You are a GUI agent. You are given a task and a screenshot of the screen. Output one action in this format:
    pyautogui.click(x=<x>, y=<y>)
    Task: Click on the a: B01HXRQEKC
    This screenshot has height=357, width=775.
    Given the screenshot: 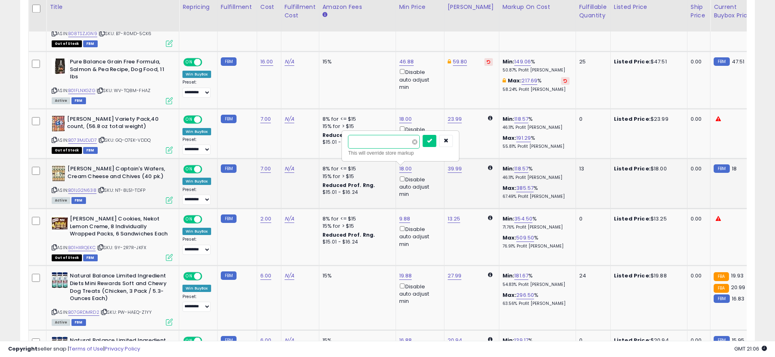 What is the action you would take?
    pyautogui.click(x=82, y=248)
    